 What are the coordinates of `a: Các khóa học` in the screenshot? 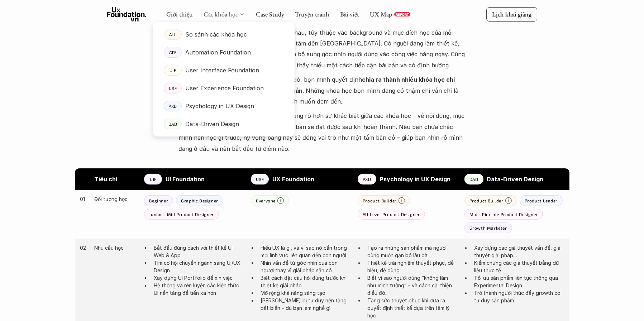 It's located at (221, 14).